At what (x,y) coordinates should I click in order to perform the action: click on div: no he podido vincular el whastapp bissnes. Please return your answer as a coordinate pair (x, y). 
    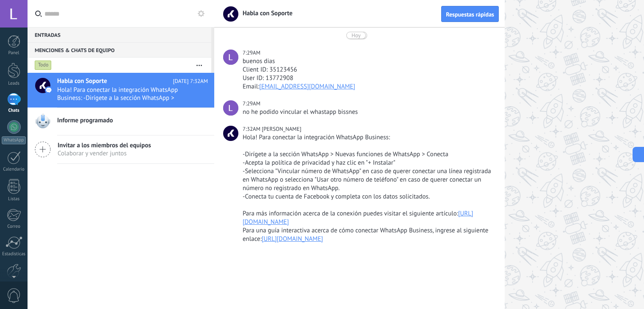
    Looking at the image, I should click on (367, 112).